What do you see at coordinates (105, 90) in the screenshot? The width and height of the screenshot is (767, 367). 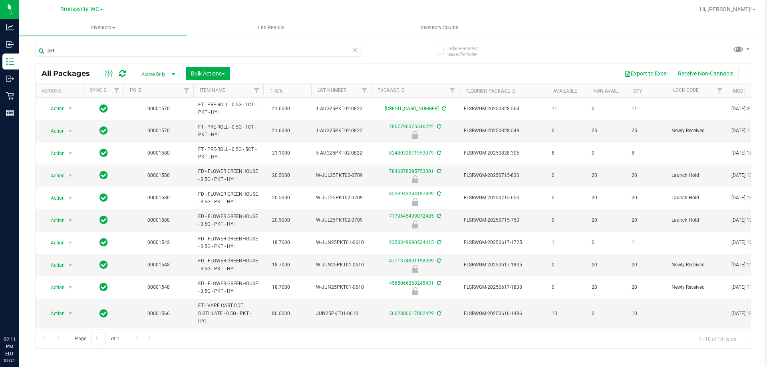 I see `a: Sync Status` at bounding box center [105, 90].